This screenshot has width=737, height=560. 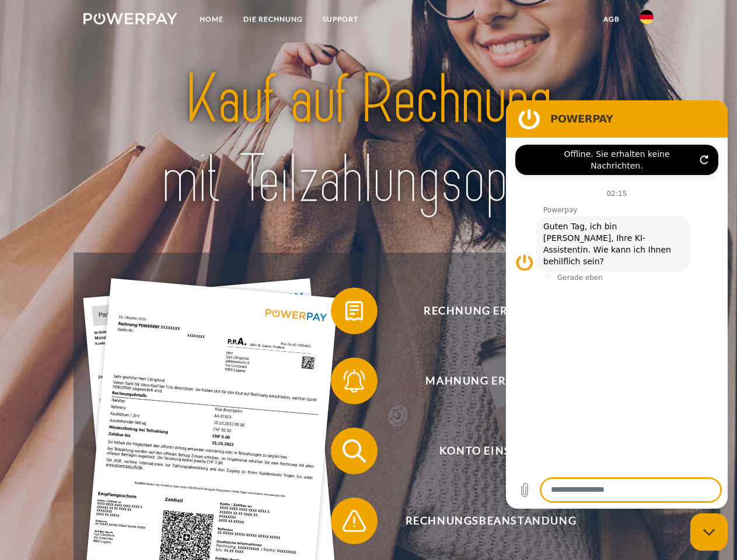 What do you see at coordinates (368, 139) in the screenshot?
I see `img: title-powerpay_de.svg` at bounding box center [368, 139].